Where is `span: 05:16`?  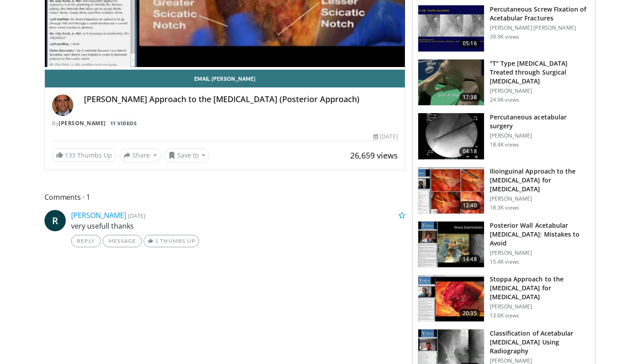 span: 05:16 is located at coordinates (470, 44).